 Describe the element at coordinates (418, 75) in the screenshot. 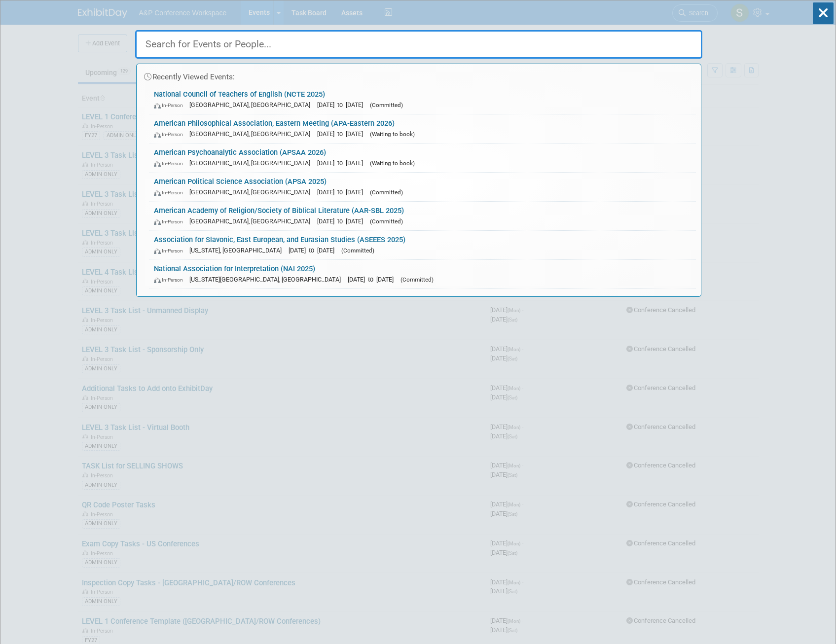

I see `div: Recently Viewed Events:` at that location.